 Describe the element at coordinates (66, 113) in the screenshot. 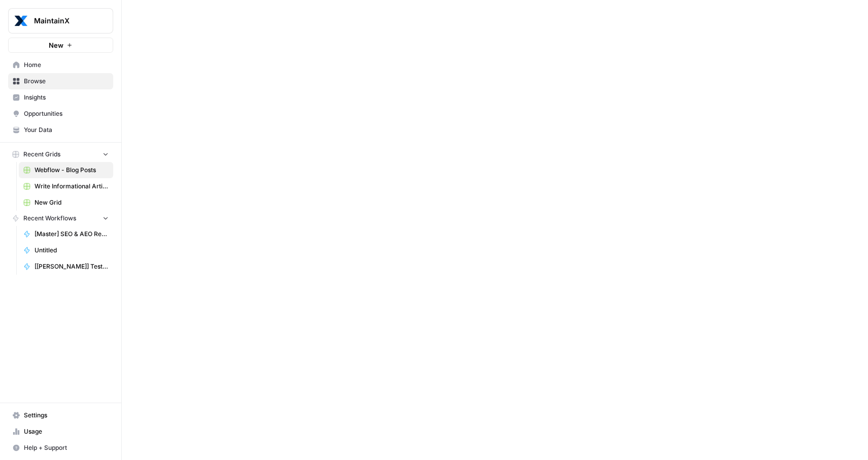

I see `span: Opportunities` at that location.